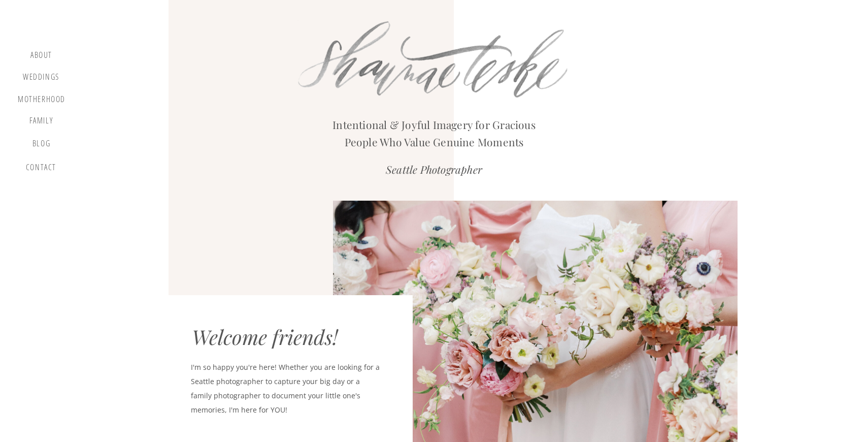 The width and height of the screenshot is (868, 442). I want to click on div: motherhood, so click(42, 100).